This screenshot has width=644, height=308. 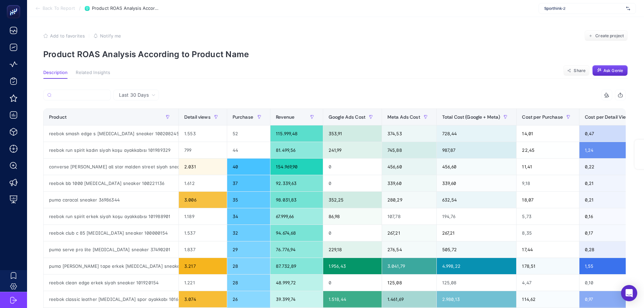 I want to click on div: 115.999,48, so click(x=296, y=133).